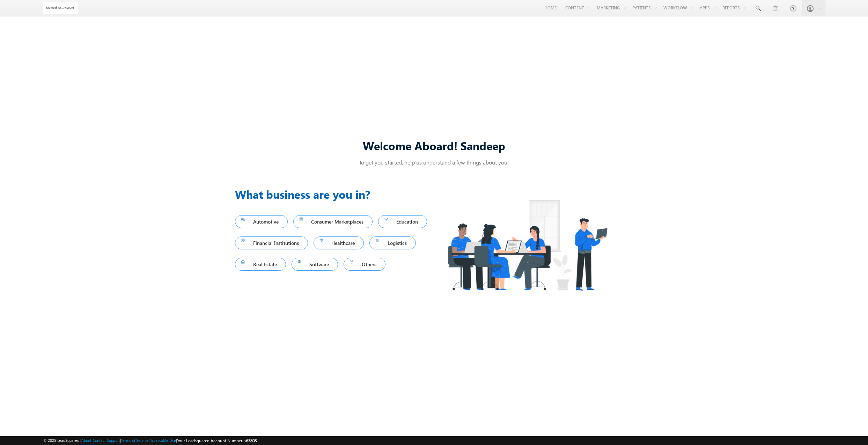 This screenshot has width=868, height=445. What do you see at coordinates (403, 221) in the screenshot?
I see `span: Education` at bounding box center [403, 221].